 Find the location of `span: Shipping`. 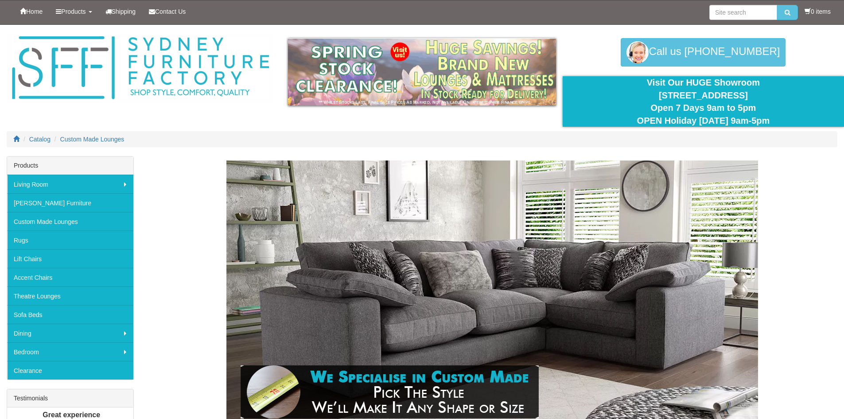

span: Shipping is located at coordinates (124, 12).